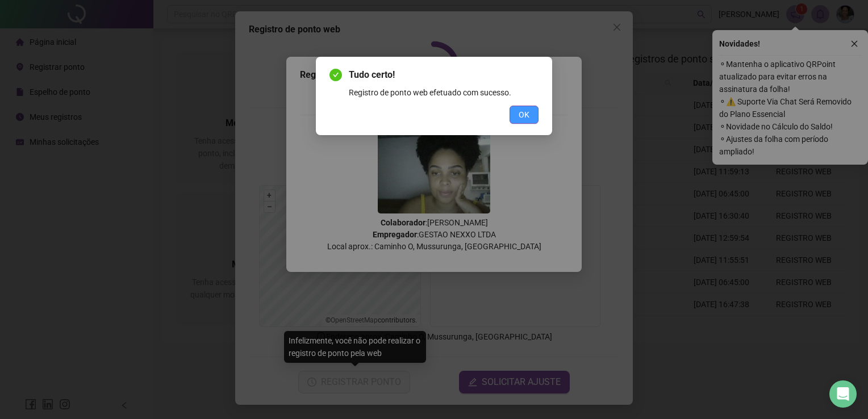  What do you see at coordinates (336, 75) in the screenshot?
I see `span: check-circle` at bounding box center [336, 75].